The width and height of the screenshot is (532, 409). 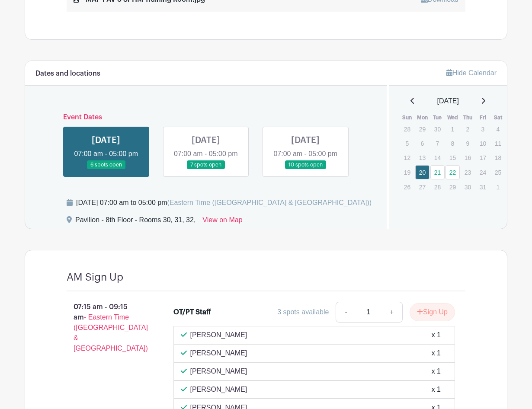 I want to click on p: 13, so click(x=422, y=158).